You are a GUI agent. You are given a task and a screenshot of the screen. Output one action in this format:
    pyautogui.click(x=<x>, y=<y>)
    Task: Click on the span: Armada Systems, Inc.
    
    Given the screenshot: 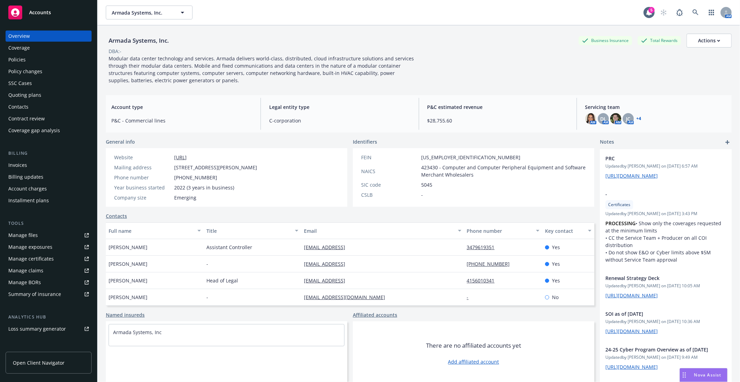 What is the action you would take?
    pyautogui.click(x=142, y=12)
    